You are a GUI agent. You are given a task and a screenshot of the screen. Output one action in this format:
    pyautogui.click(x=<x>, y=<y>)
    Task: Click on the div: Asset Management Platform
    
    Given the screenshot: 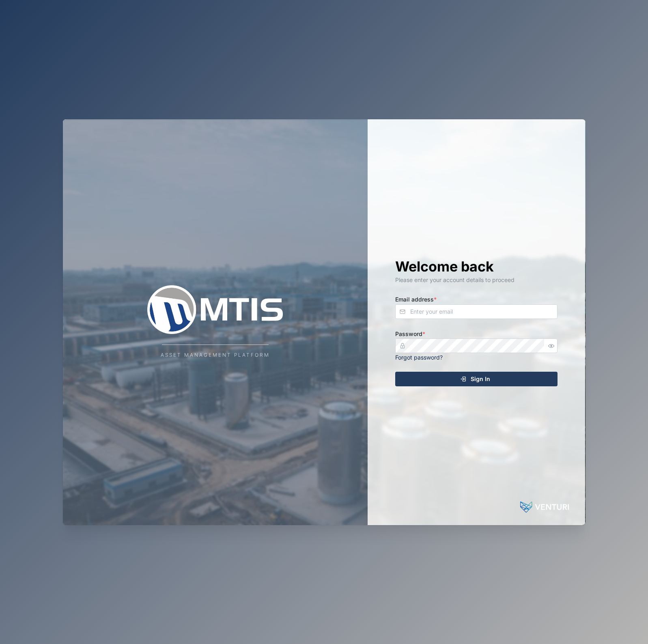 What is the action you would take?
    pyautogui.click(x=215, y=355)
    